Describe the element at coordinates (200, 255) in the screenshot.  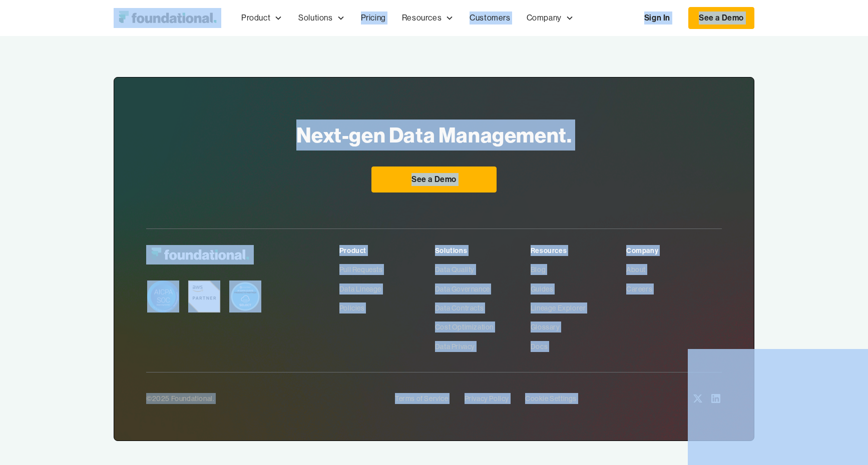
I see `img: Foundational Logo White` at that location.